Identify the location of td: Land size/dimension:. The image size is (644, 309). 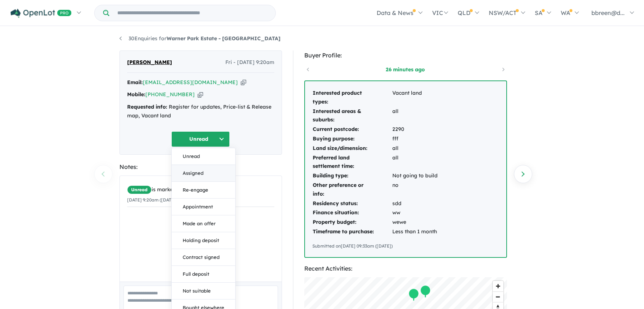
(352, 149).